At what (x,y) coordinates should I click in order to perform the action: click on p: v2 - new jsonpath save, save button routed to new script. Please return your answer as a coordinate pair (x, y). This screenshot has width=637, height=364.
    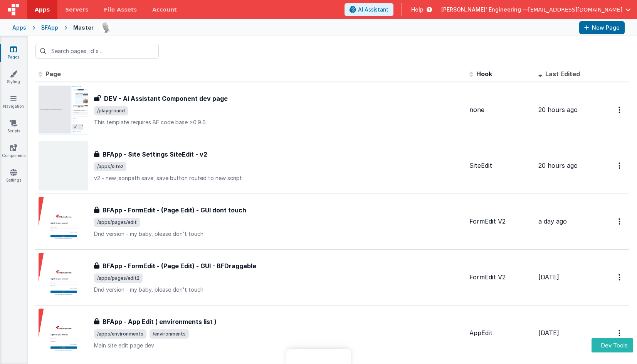
    Looking at the image, I should click on (279, 178).